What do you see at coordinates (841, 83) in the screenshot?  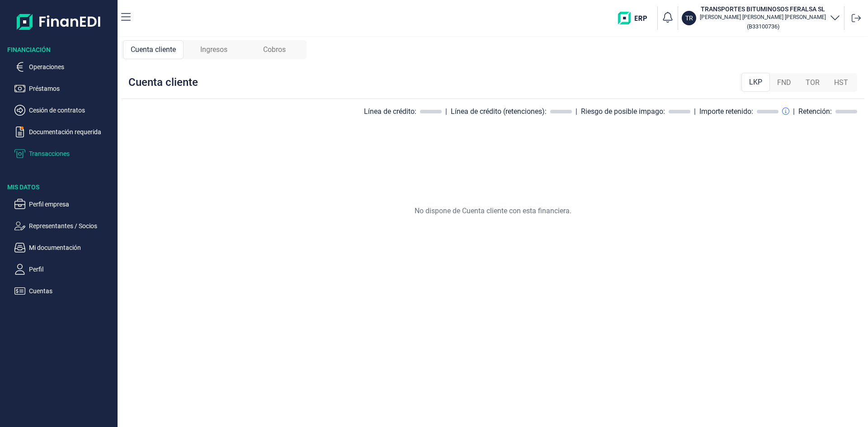 I see `span: HST` at bounding box center [841, 83].